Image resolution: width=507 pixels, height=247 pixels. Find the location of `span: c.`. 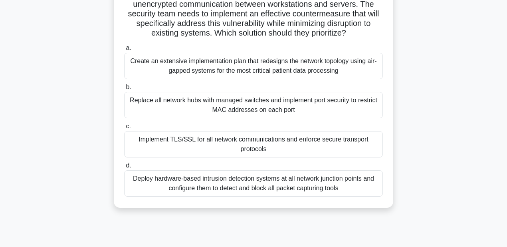

span: c. is located at coordinates (128, 126).